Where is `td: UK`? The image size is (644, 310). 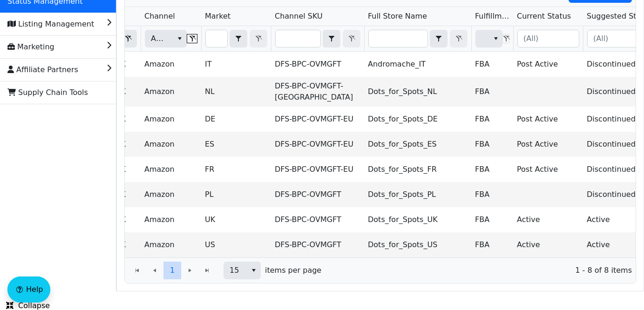 td: UK is located at coordinates (236, 220).